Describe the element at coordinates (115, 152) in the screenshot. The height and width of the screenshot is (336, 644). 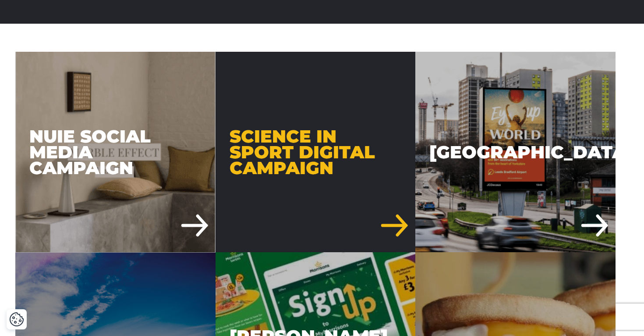
I see `div: Nuie Social Media Campaign` at that location.